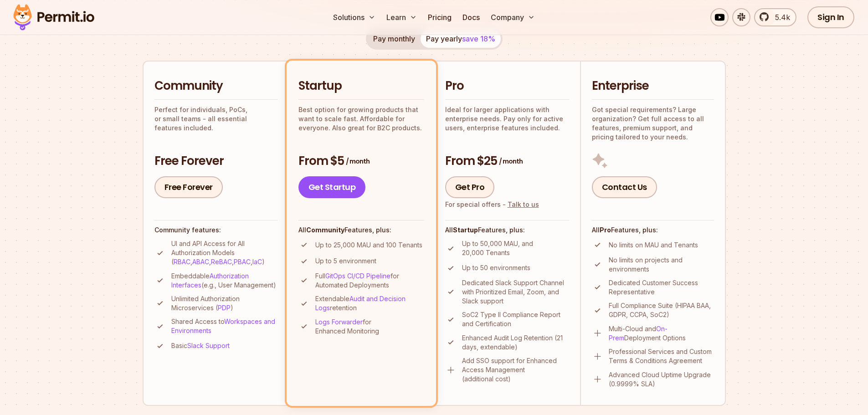 The image size is (868, 415). I want to click on a: Contact Us, so click(624, 187).